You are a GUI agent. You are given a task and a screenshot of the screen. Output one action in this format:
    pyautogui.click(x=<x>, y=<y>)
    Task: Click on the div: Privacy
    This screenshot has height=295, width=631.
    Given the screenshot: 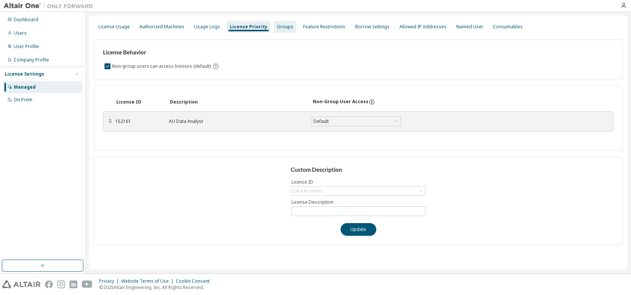 What is the action you would take?
    pyautogui.click(x=110, y=281)
    